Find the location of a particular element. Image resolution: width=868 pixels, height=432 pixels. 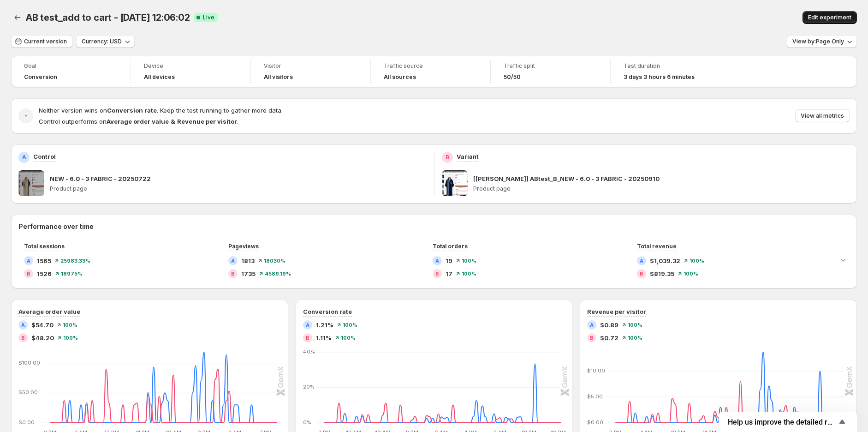

text: 40% is located at coordinates (309, 351).